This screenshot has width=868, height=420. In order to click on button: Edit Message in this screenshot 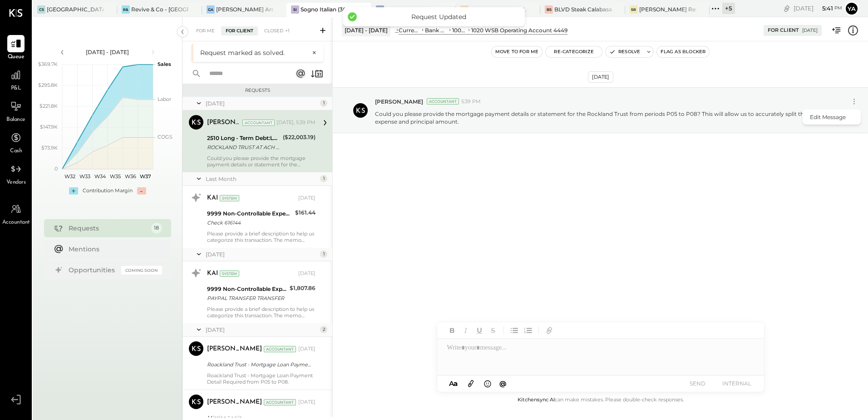, I will do `click(831, 117)`.